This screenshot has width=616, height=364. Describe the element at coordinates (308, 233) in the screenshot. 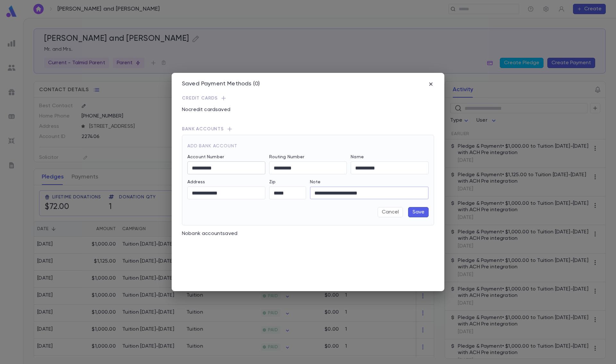

I see `p: No bank account saved` at that location.